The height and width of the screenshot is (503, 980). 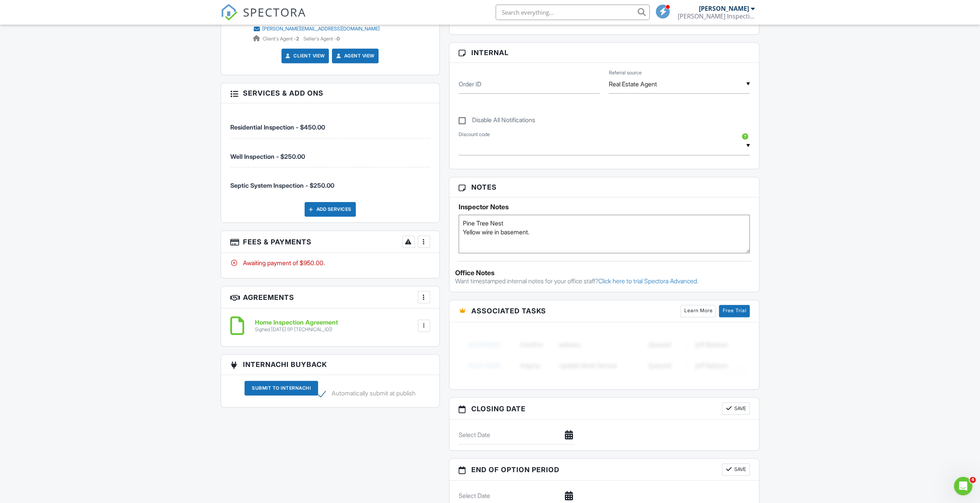 I want to click on label: Referral source, so click(x=625, y=73).